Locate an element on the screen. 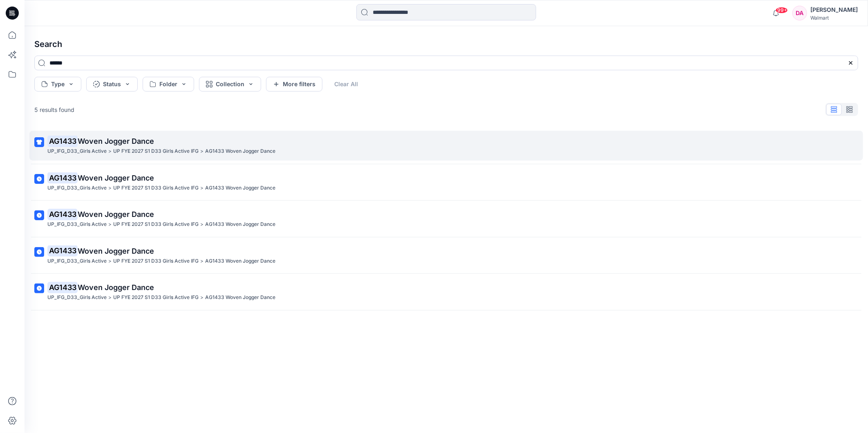  button: Type is located at coordinates (58, 84).